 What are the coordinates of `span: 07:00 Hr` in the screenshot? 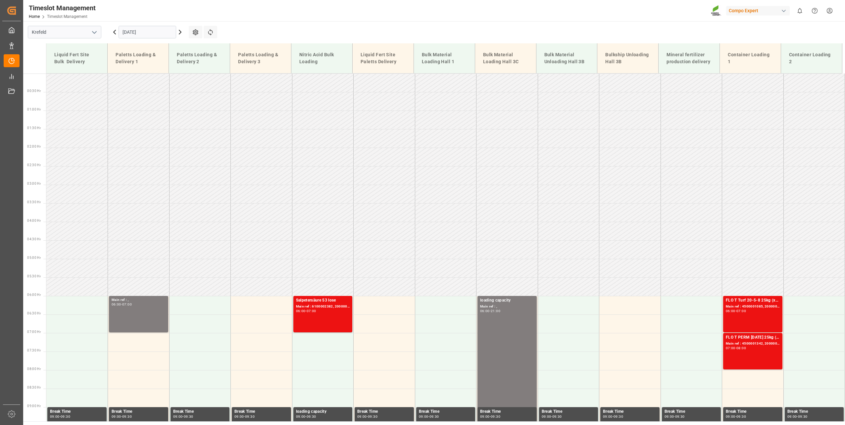 It's located at (34, 332).